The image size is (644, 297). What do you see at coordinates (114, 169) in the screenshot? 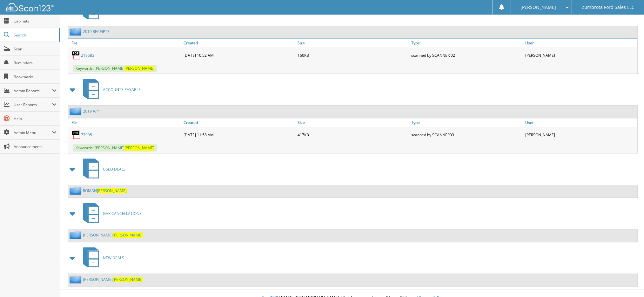
I see `span: USED DEALS` at bounding box center [114, 169].